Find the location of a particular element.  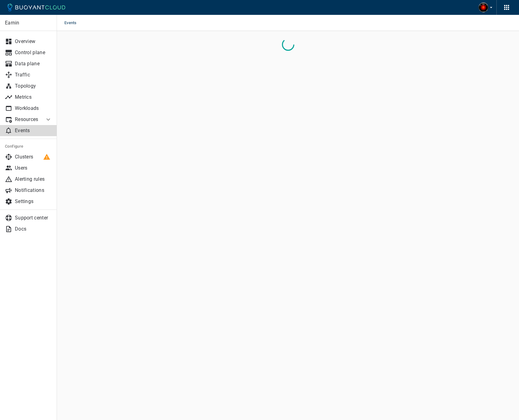

p: Alerting rules is located at coordinates (34, 179).